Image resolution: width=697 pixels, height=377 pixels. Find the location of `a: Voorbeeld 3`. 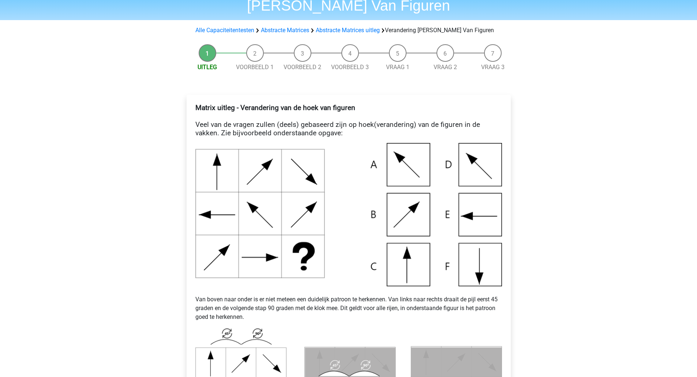

a: Voorbeeld 3 is located at coordinates (350, 67).